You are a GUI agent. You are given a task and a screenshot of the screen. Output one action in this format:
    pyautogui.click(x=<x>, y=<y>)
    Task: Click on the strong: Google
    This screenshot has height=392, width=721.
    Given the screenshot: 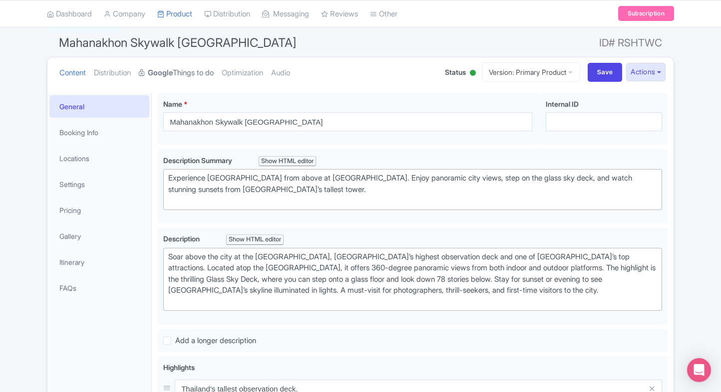 What is the action you would take?
    pyautogui.click(x=160, y=73)
    